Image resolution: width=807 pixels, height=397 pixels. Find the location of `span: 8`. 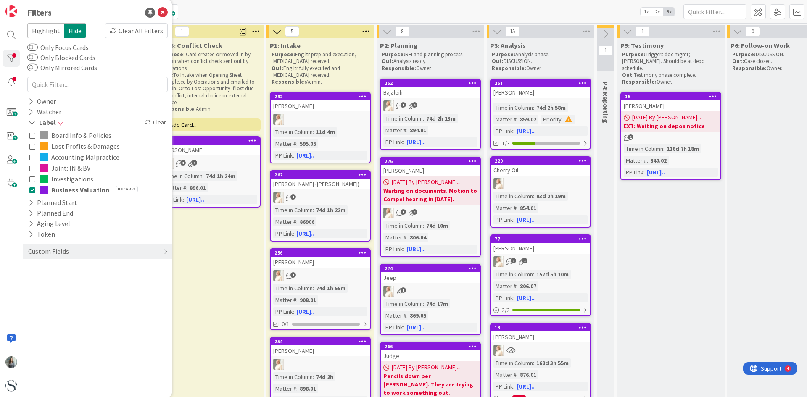

span: 8 is located at coordinates (402, 32).